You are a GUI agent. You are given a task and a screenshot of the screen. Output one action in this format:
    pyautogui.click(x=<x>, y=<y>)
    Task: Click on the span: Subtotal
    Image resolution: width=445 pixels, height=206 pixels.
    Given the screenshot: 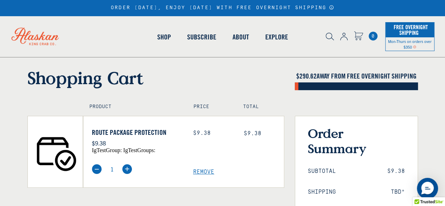 What is the action you would take?
    pyautogui.click(x=322, y=171)
    